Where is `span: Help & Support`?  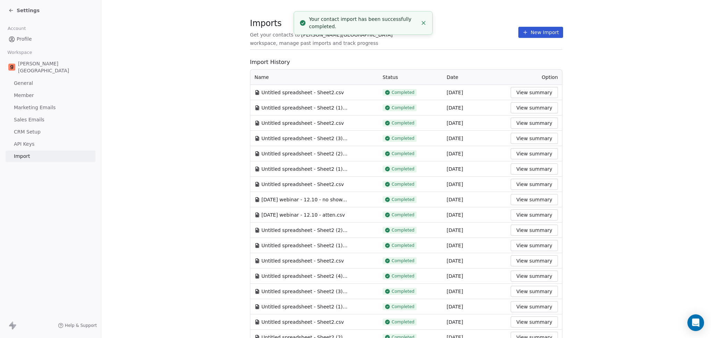
span: Help & Support is located at coordinates (81, 325).